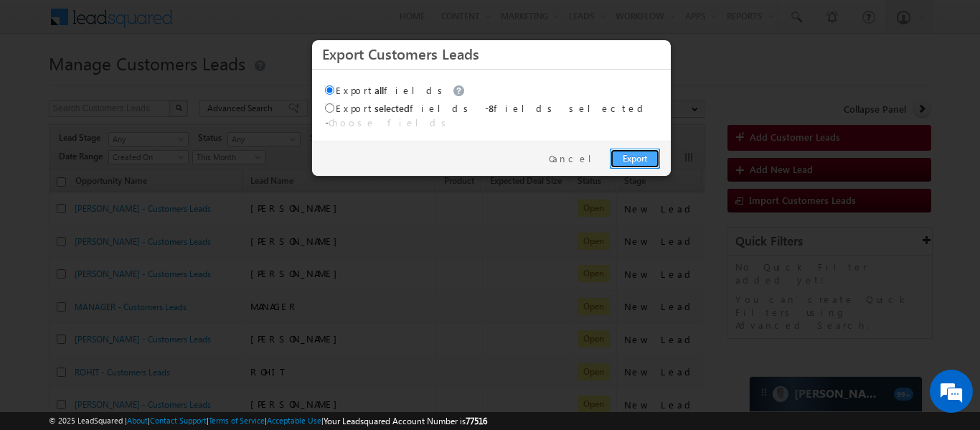 The height and width of the screenshot is (430, 980). What do you see at coordinates (329, 108) in the screenshot?
I see `input: Exportselectedfields` at bounding box center [329, 108].